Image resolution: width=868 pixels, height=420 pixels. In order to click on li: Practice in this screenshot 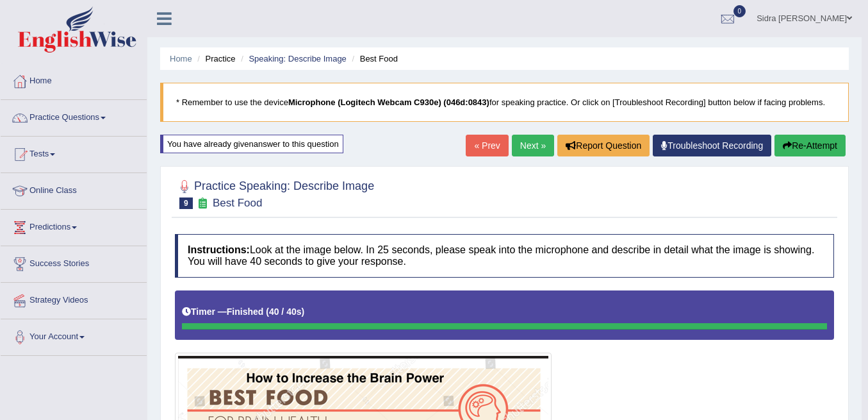, I will do `click(214, 59)`.